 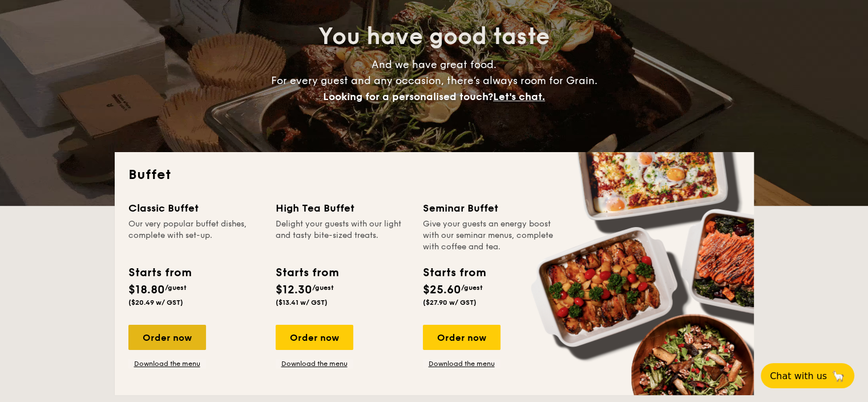 I want to click on div: Give your guests an energy boost with our seminar menus, complete with coffee and tea., so click(x=490, y=237).